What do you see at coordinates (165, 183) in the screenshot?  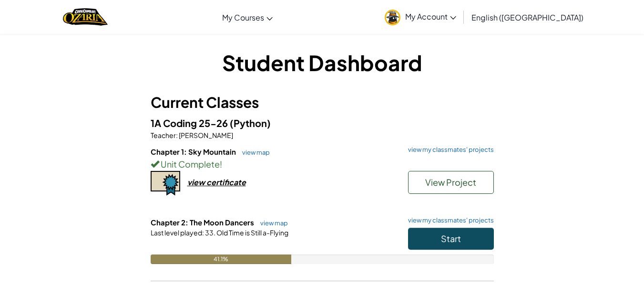 I see `img: certificate-icon.png` at bounding box center [165, 183].